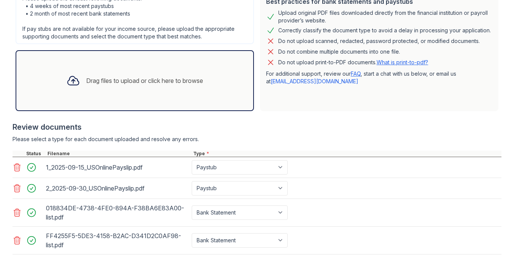 The height and width of the screenshot is (256, 517). I want to click on a: FAQ, so click(356, 73).